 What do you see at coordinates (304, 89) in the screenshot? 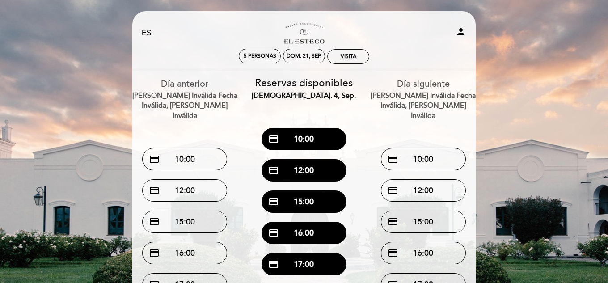
I see `div: Reservas disponibles` at bounding box center [304, 89].